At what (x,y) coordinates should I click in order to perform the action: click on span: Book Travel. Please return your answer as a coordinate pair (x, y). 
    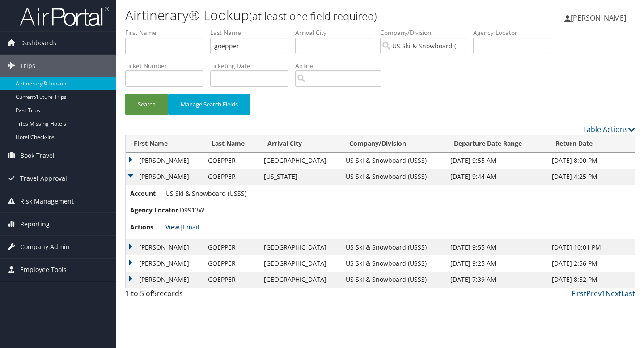
    Looking at the image, I should click on (37, 156).